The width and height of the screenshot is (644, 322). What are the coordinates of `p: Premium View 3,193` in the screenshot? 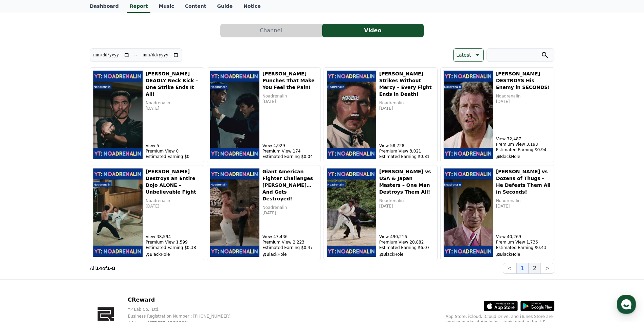 It's located at (524, 144).